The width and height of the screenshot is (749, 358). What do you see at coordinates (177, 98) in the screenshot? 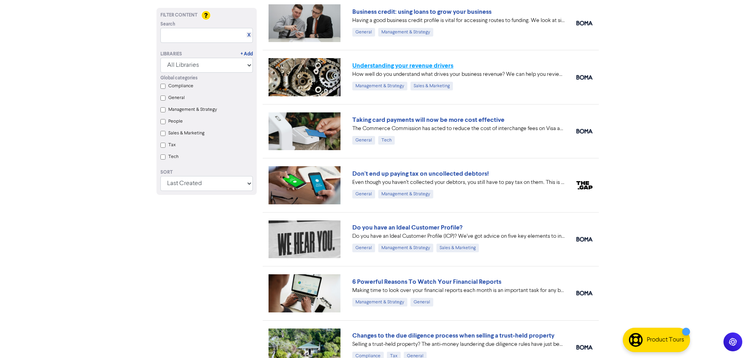
I see `label: General` at bounding box center [177, 98].